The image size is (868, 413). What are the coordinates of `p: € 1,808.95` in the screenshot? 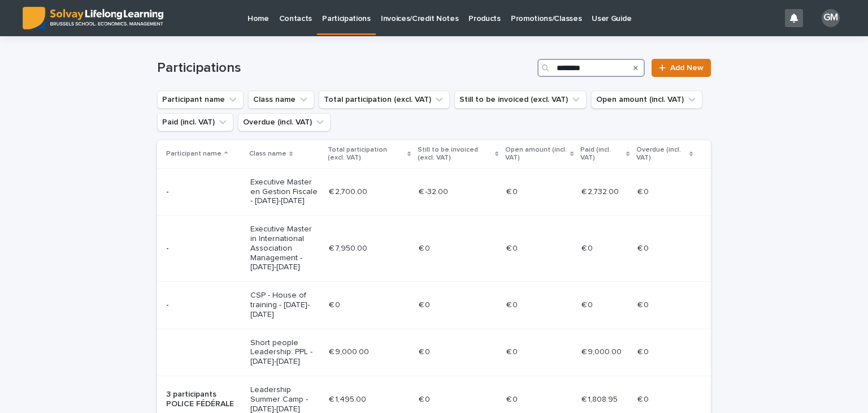 It's located at (601, 398).